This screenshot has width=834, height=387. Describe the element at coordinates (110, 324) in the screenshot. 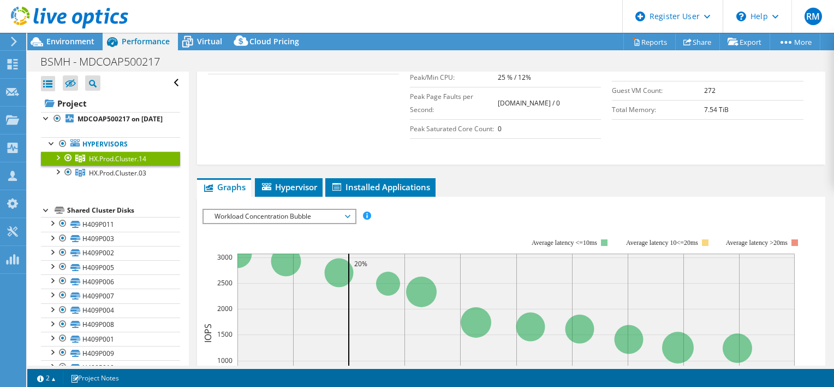

I see `a: H409P008` at that location.